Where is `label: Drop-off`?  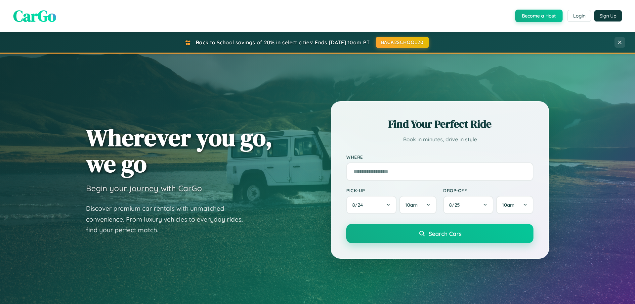
label: Drop-off is located at coordinates (488, 190).